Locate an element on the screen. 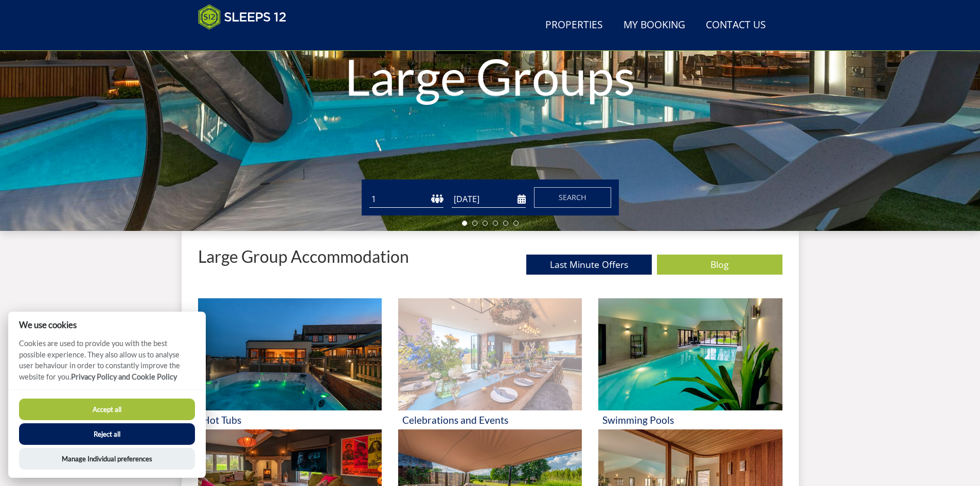 The height and width of the screenshot is (486, 980). span: Search is located at coordinates (573, 197).